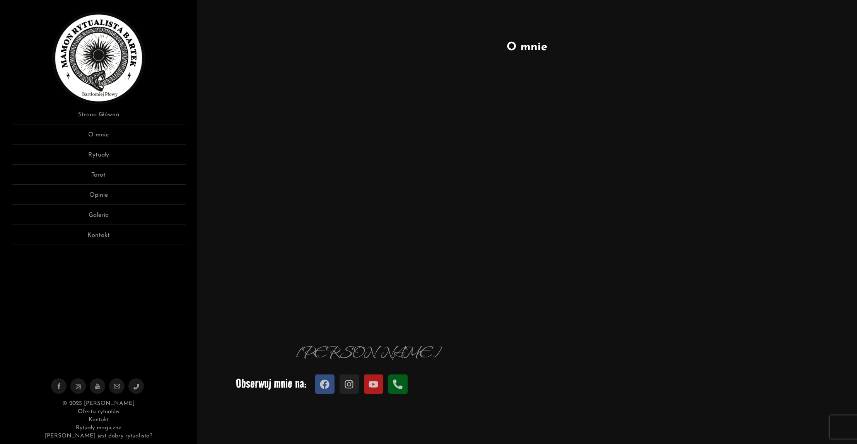  Describe the element at coordinates (99, 137) in the screenshot. I see `a: O mnie` at that location.